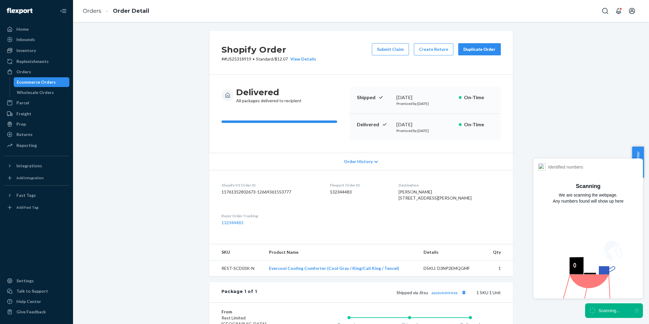 The image size is (649, 324). What do you see at coordinates (638, 162) in the screenshot?
I see `button: Help Center` at bounding box center [638, 162].